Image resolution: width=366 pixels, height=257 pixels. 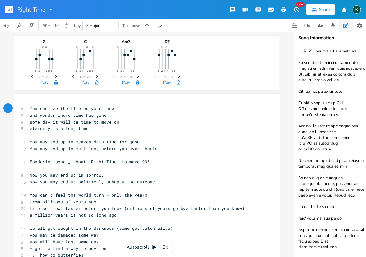 I want to click on span: You may end up in Hell long before you ever should, so click(x=94, y=148).